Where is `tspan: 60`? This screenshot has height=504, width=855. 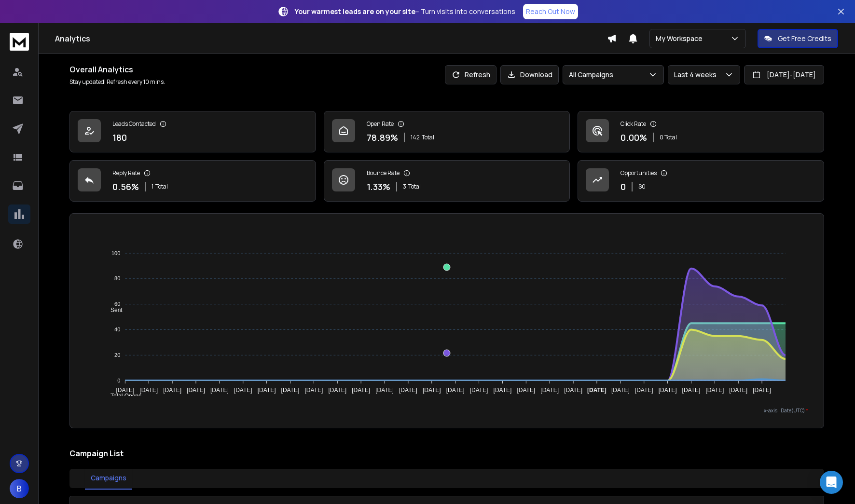 tspan: 60 is located at coordinates (118, 304).